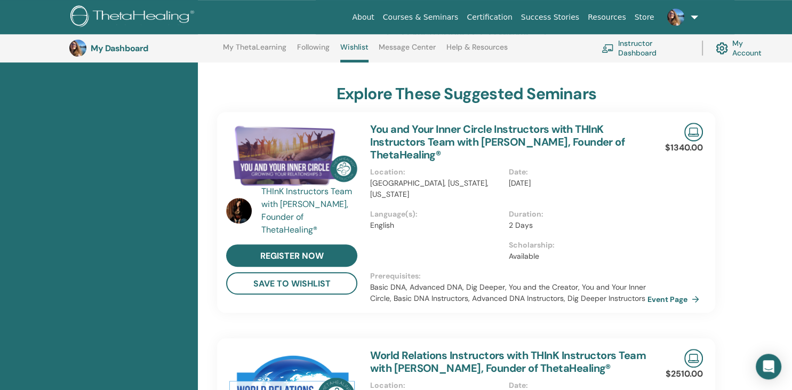  Describe the element at coordinates (134, 17) in the screenshot. I see `img: logo.png` at that location.